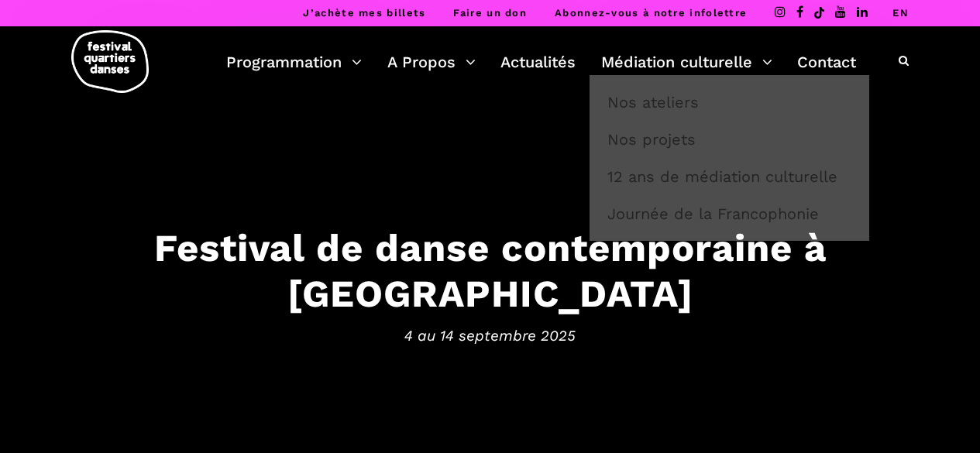 Image resolution: width=980 pixels, height=453 pixels. Describe the element at coordinates (538, 62) in the screenshot. I see `a: Actualités` at that location.